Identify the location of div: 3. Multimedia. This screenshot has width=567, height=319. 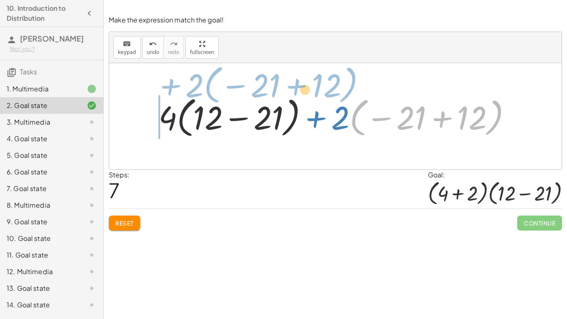
(40, 122).